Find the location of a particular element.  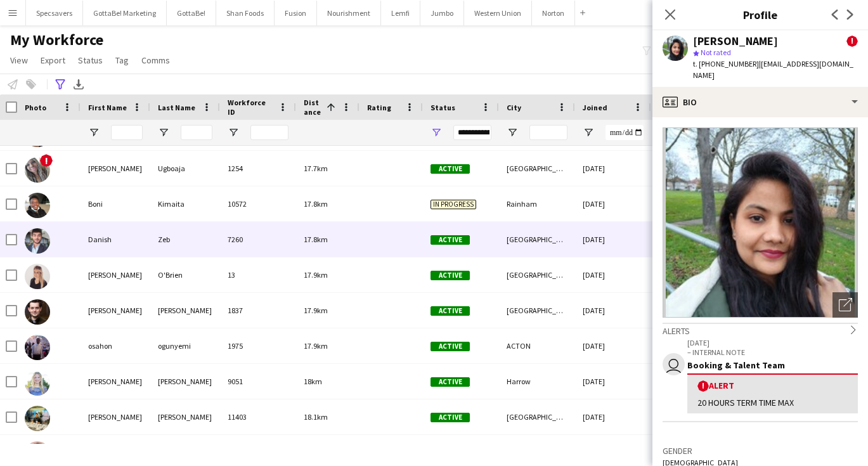

div: 167 days is located at coordinates (689, 239).